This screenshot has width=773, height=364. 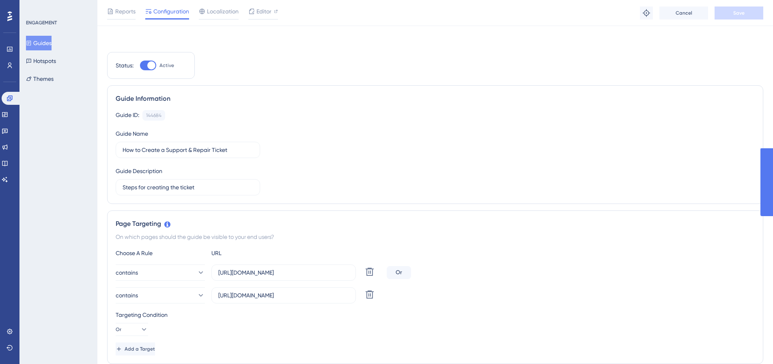 I want to click on div: URL, so click(x=256, y=253).